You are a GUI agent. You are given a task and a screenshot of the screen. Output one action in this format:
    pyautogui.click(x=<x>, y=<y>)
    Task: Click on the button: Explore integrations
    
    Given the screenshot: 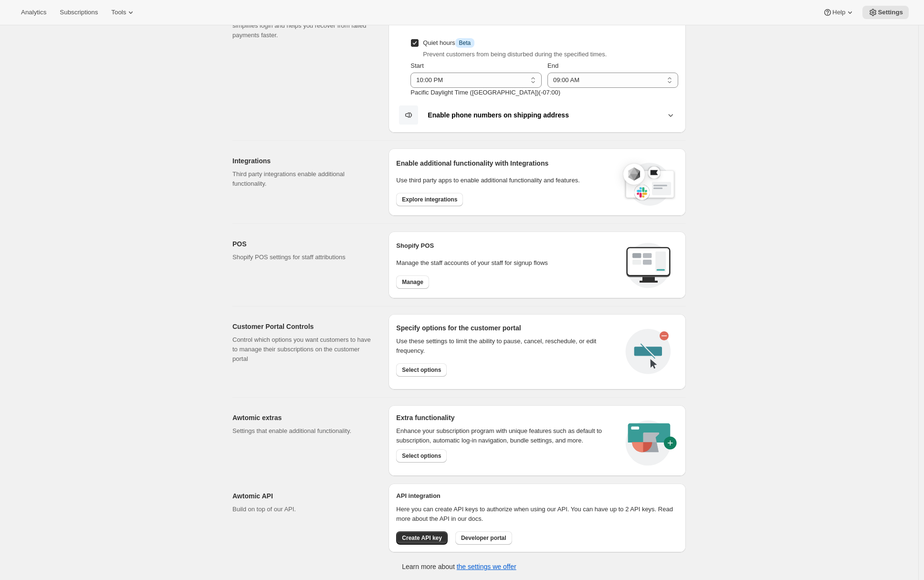 What is the action you would take?
    pyautogui.click(x=430, y=200)
    